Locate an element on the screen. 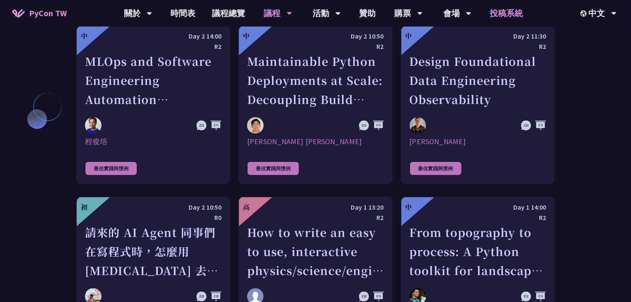 This screenshot has height=302, width=631. div: MLOps and Software Engineering Automation Challenges in Production is located at coordinates (153, 80).